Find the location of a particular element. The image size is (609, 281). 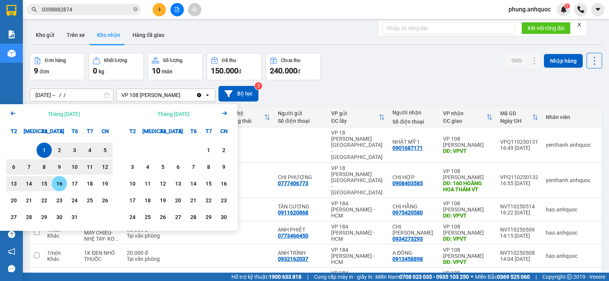

span: Hỗ trợ kỹ thuật: is located at coordinates (267, 277).